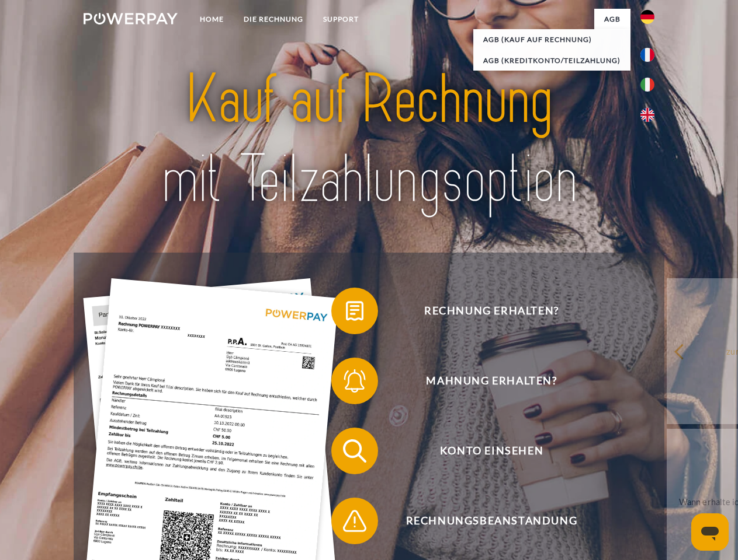 This screenshot has height=560, width=738. I want to click on button: Rechnung erhalten?, so click(483, 311).